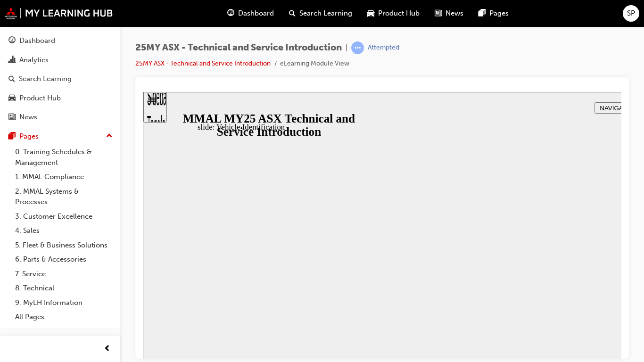  Describe the element at coordinates (60, 136) in the screenshot. I see `button: Pages` at that location.